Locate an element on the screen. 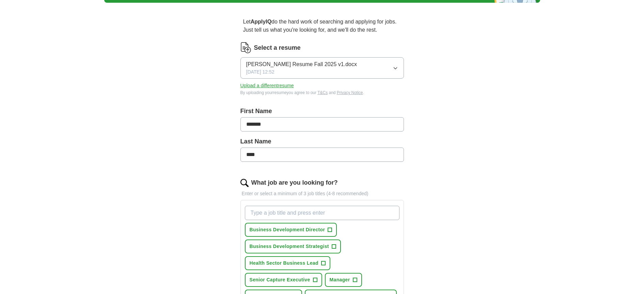 This screenshot has width=644, height=294. p: Enter or select a minimum of 3 job titles (4-8 recommended) is located at coordinates (322, 193).